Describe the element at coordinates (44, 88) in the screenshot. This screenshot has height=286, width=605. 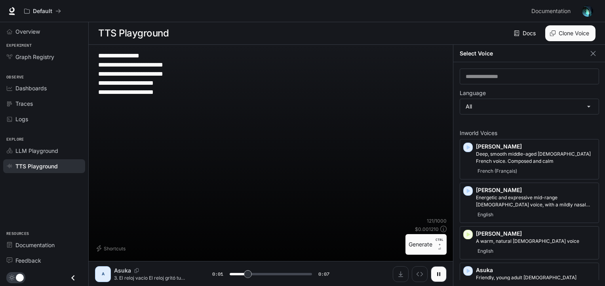
I see `a: Dashboards` at that location.